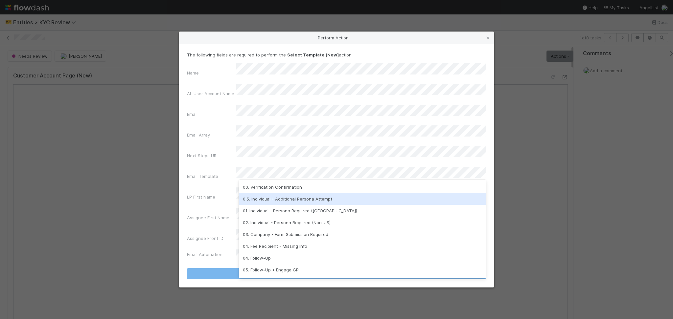 The width and height of the screenshot is (673, 319). Describe the element at coordinates (363, 199) in the screenshot. I see `div: 0.5. Individual - Additional Persona Attempt` at that location.